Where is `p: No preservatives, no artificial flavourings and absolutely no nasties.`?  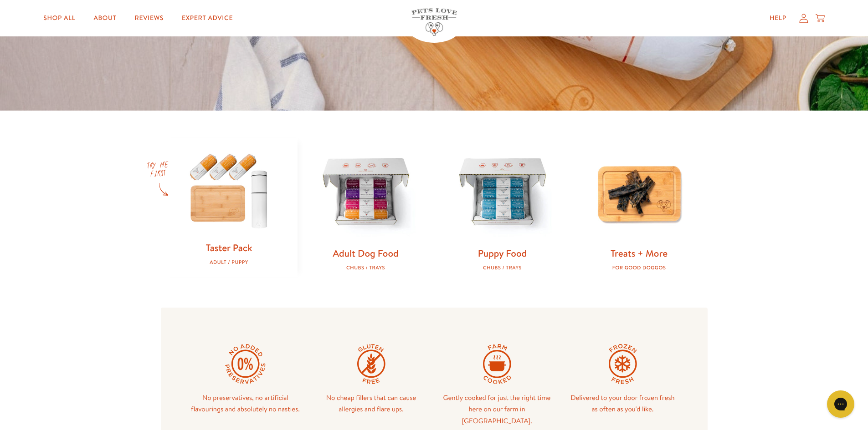 p: No preservatives, no artificial flavourings and absolutely no nasties. is located at coordinates (246, 404).